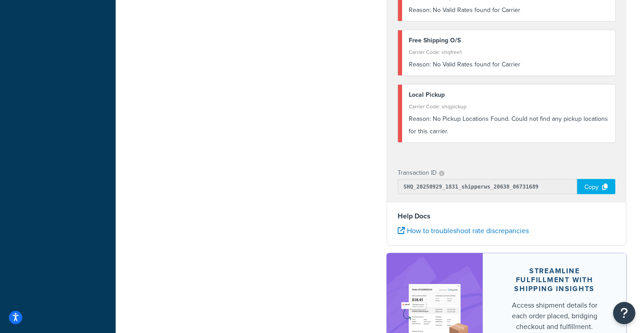  What do you see at coordinates (417, 173) in the screenshot?
I see `p: Transaction ID` at bounding box center [417, 173].